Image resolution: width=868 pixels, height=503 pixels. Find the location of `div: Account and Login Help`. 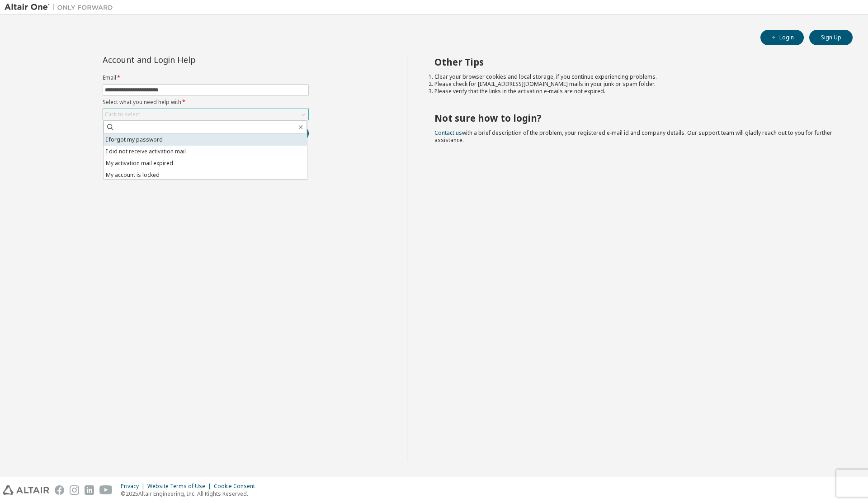

div: Account and Login Help is located at coordinates (184, 60).